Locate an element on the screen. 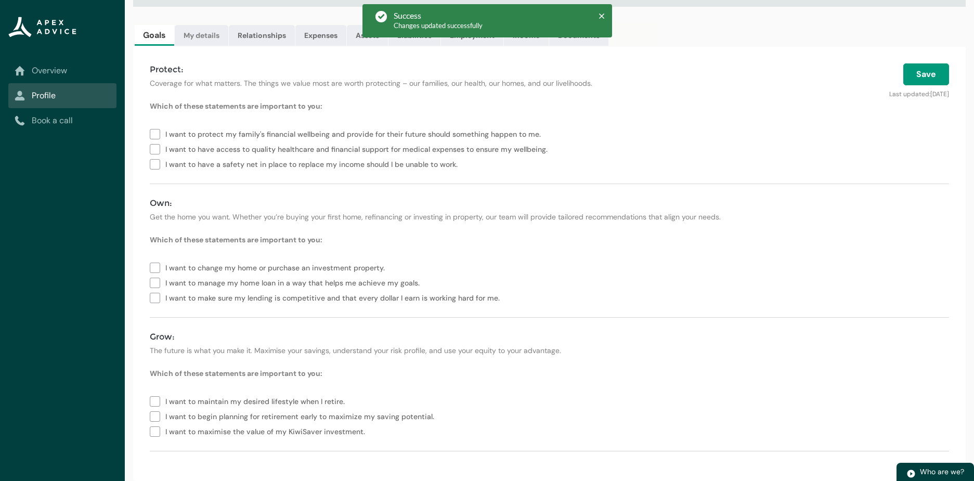  span: I want to protect my family's financial wellbeing and provide for their future should something h... is located at coordinates (355, 133).